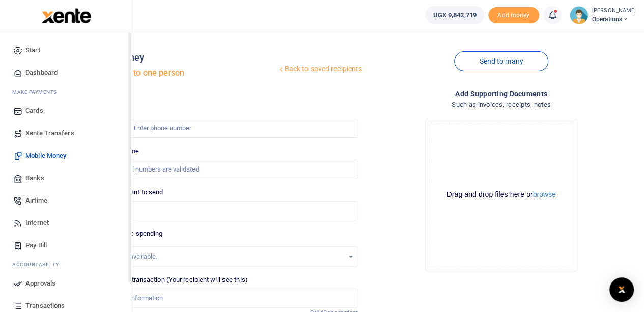  What do you see at coordinates (579, 15) in the screenshot?
I see `img: profile-user` at bounding box center [579, 15].